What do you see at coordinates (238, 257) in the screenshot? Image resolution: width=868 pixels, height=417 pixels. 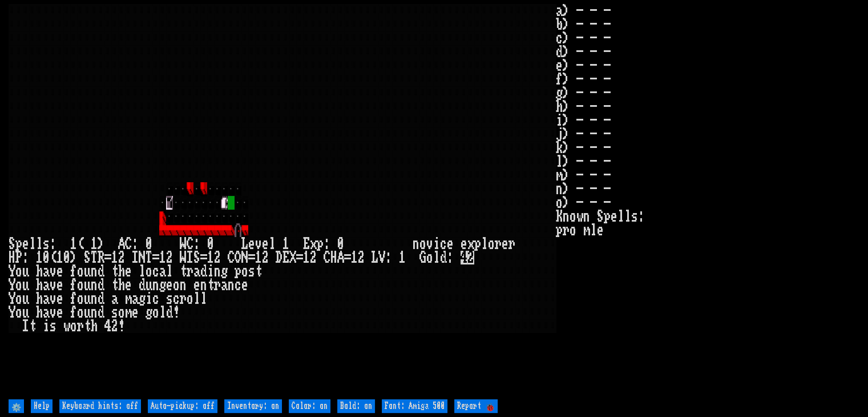 I see `div: O` at bounding box center [238, 257].